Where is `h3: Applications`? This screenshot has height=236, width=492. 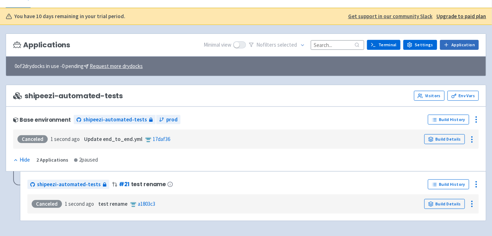 h3: Applications is located at coordinates (42, 45).